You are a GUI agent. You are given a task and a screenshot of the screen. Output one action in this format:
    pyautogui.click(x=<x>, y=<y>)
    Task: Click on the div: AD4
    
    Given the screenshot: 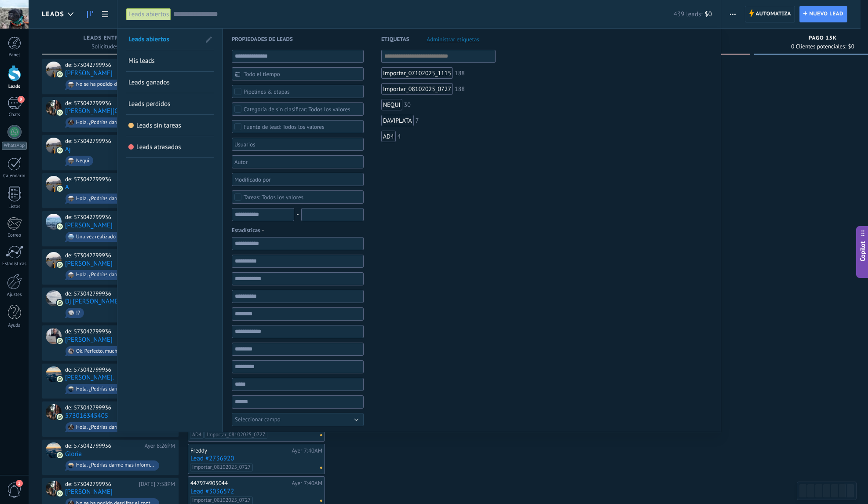 What is the action you would take?
    pyautogui.click(x=388, y=136)
    